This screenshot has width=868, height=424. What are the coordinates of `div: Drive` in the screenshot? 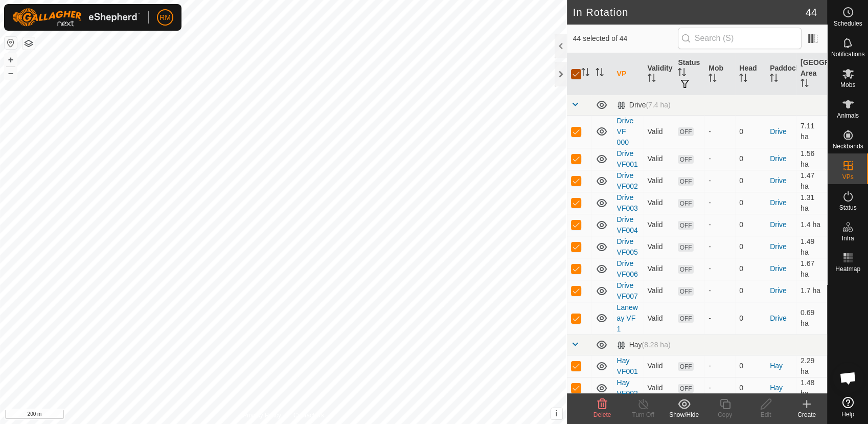 It's located at (644, 105).